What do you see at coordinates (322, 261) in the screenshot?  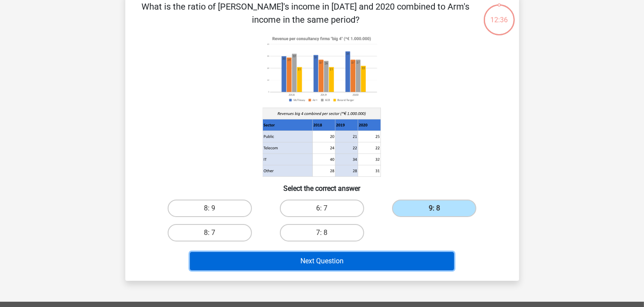 I see `button: Next Question` at bounding box center [322, 261].